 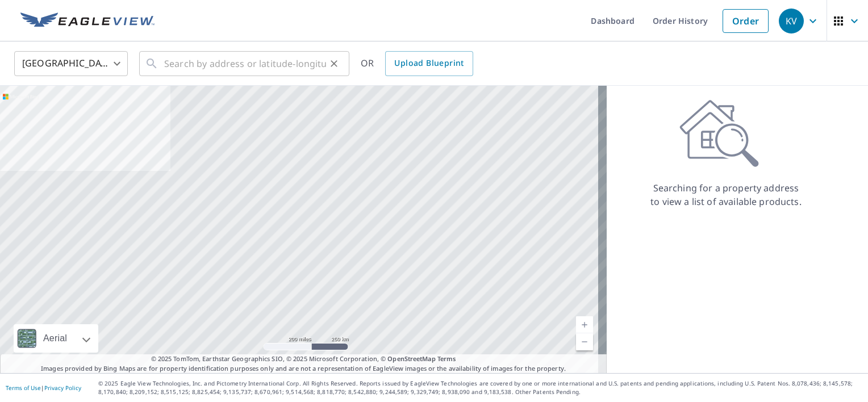 What do you see at coordinates (245, 64) in the screenshot?
I see `input: Search by address or latitude-longitude` at bounding box center [245, 64].